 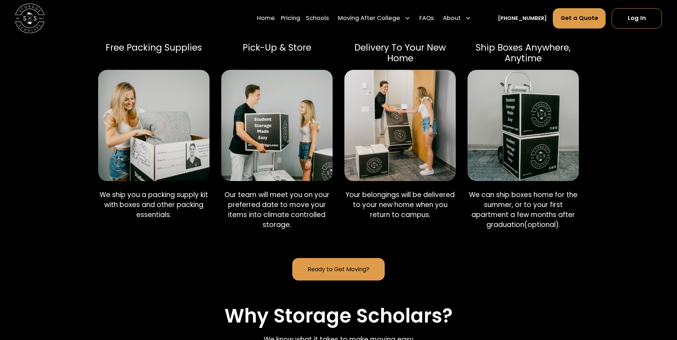 I want to click on img: Storage Scholars delivery., so click(x=400, y=126).